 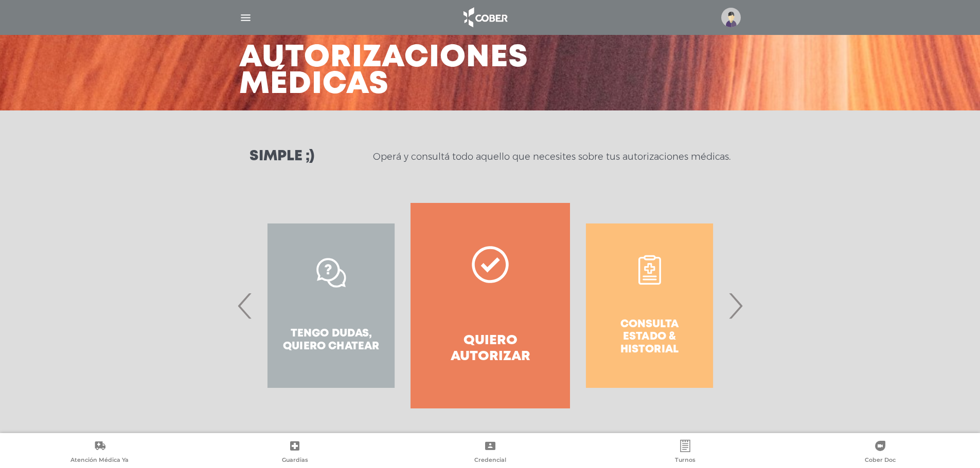 I want to click on a: Atención Médica Ya, so click(x=99, y=453).